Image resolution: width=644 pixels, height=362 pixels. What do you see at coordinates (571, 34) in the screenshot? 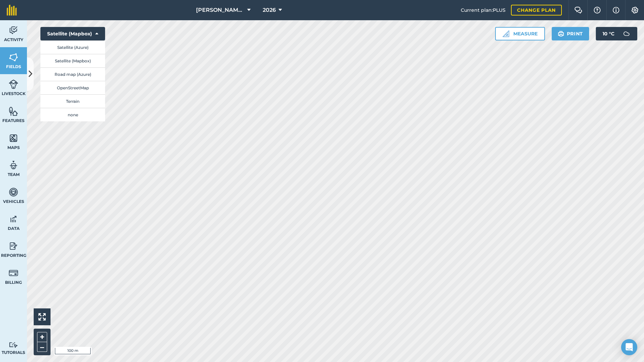
I see `button: Print` at bounding box center [571, 34].